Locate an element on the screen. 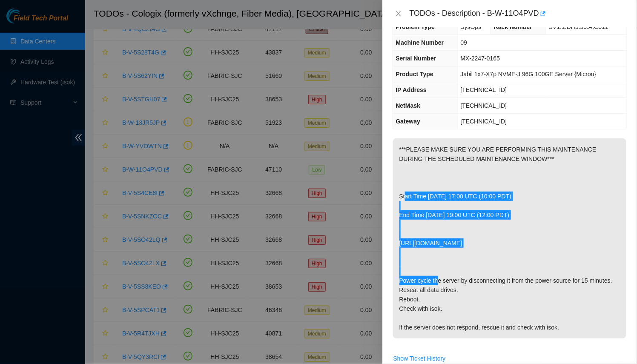  span: IP Address is located at coordinates (412, 90).